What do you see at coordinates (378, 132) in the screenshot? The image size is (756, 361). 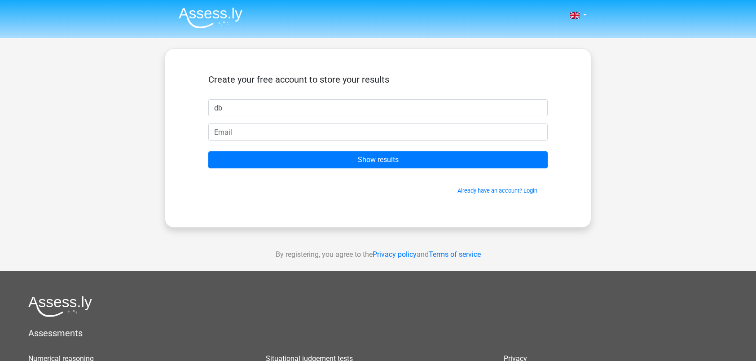 I see `input: Email` at bounding box center [378, 132].